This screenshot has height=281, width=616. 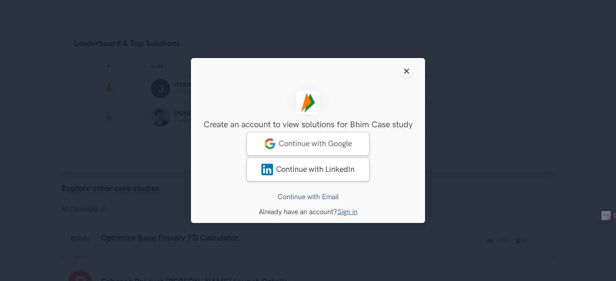 I want to click on span: Continue with Google, so click(x=315, y=144).